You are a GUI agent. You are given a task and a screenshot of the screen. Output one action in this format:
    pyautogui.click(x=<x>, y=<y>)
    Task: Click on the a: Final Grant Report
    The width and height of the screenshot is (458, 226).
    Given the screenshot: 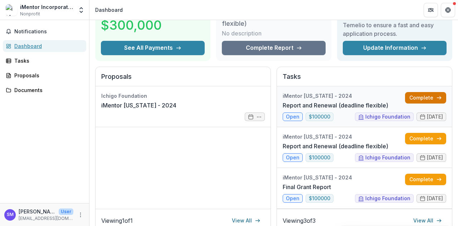 What is the action you would take?
    pyautogui.click(x=307, y=187)
    